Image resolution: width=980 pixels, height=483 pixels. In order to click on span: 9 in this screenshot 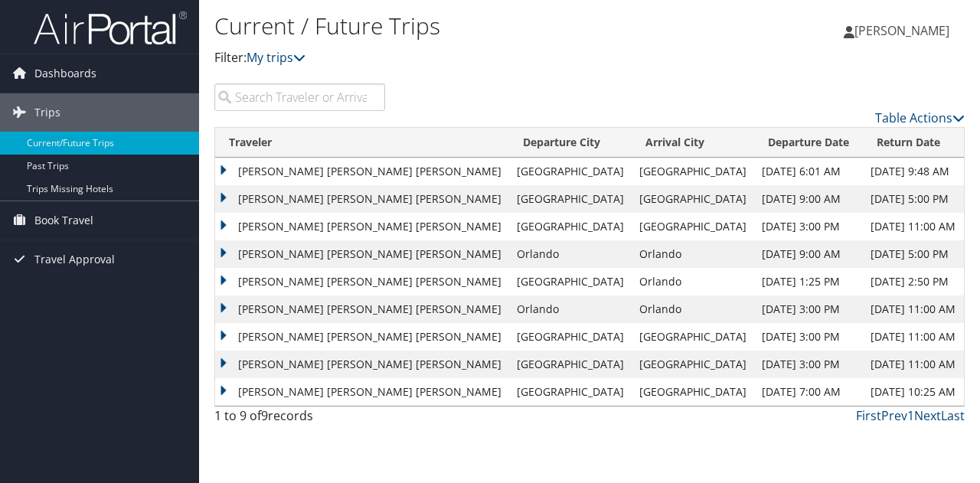, I will do `click(264, 415)`.